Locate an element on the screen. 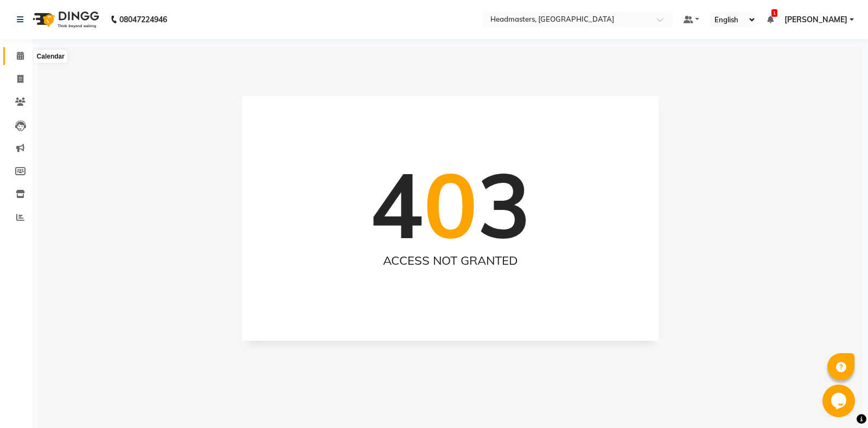  img: logo is located at coordinates (65, 19).